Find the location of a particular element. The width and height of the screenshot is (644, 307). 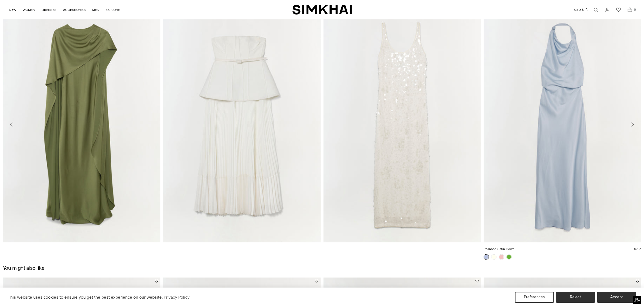

a: Open search modal is located at coordinates (596, 10).